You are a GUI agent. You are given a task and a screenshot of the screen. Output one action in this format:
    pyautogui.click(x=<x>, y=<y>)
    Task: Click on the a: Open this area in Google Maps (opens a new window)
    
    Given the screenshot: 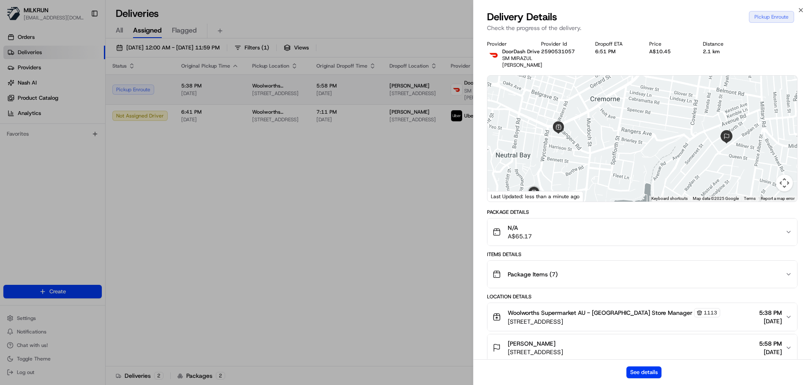 What is the action you would take?
    pyautogui.click(x=504, y=196)
    